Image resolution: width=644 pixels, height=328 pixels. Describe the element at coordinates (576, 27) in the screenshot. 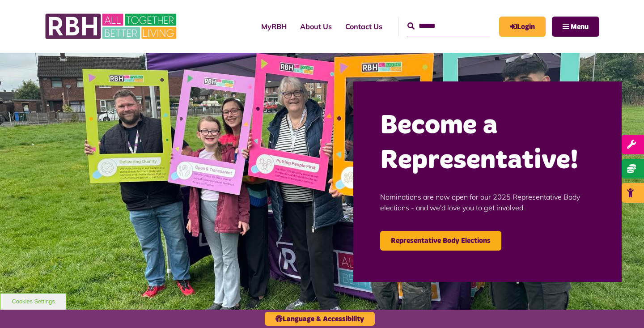

I see `button: Navigation` at that location.